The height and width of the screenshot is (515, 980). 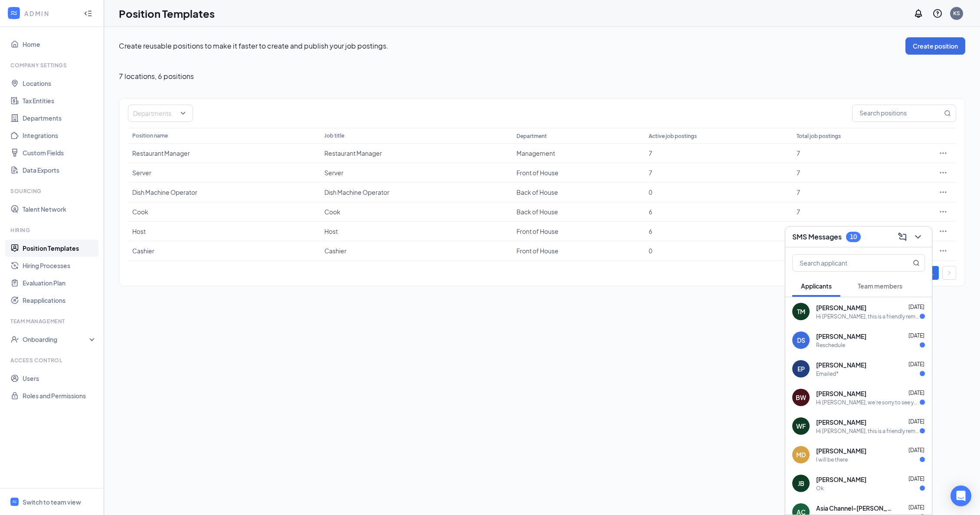 I want to click on div: Hiring, so click(x=52, y=230).